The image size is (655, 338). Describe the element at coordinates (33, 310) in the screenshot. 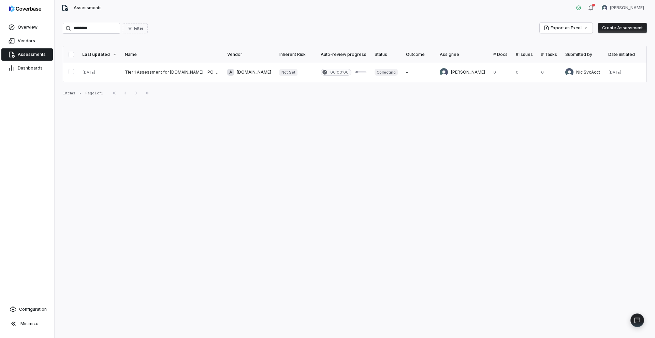

I see `span: Configuration` at that location.